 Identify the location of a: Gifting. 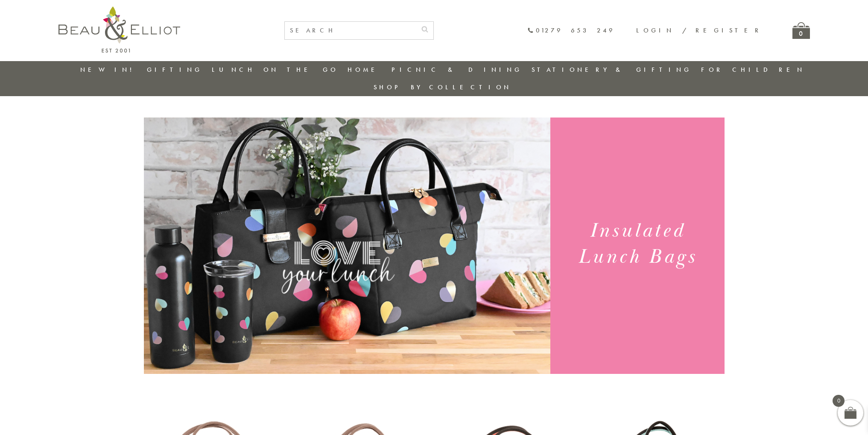
(175, 70).